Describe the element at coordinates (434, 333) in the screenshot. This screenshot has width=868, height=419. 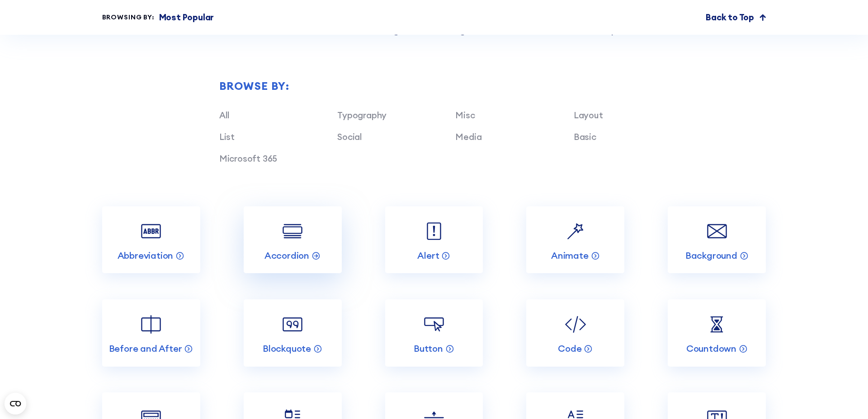
I see `a: Button` at that location.